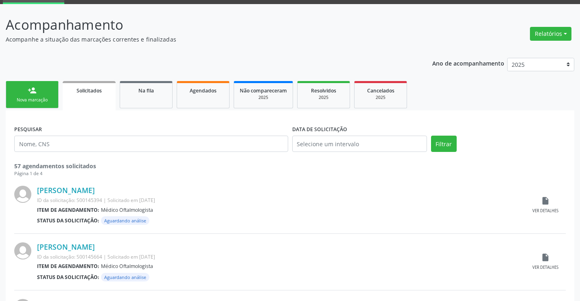  Describe the element at coordinates (468, 63) in the screenshot. I see `p: Ano de acompanhamento` at that location.